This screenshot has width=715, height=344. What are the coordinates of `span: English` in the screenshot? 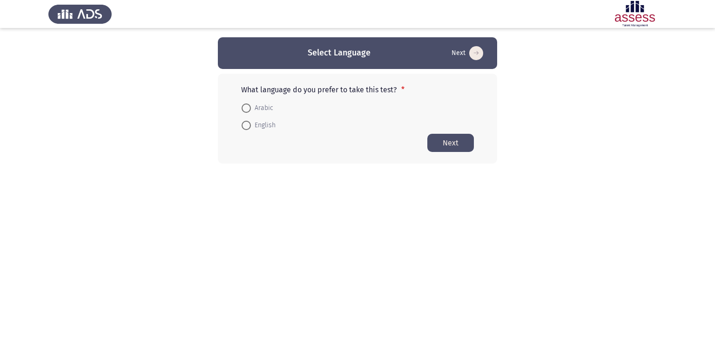 It's located at (263, 125).